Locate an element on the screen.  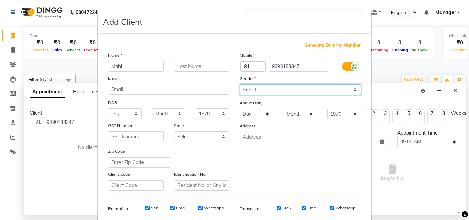
label: GST Number is located at coordinates (120, 126).